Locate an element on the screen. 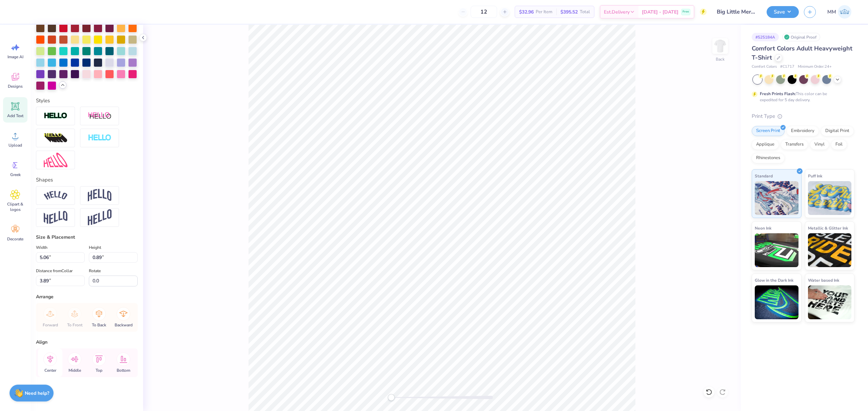  img: Back is located at coordinates (720, 46).